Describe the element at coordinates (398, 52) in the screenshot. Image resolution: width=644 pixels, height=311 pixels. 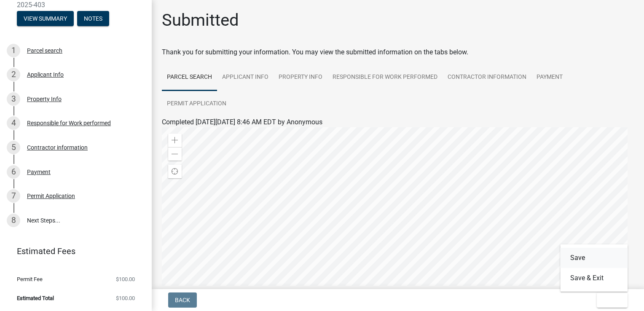
I see `div: Thank you for submitting your information. You may view the submitted information on the tabs below.` at that location.